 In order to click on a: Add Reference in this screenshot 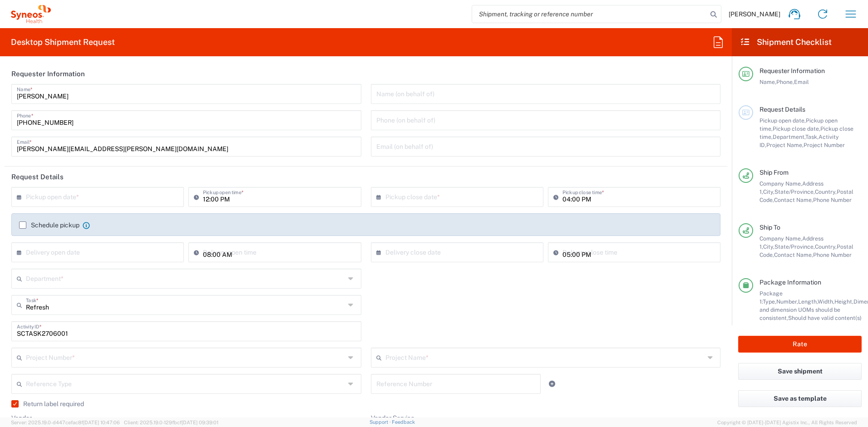, I will do `click(552, 384)`.